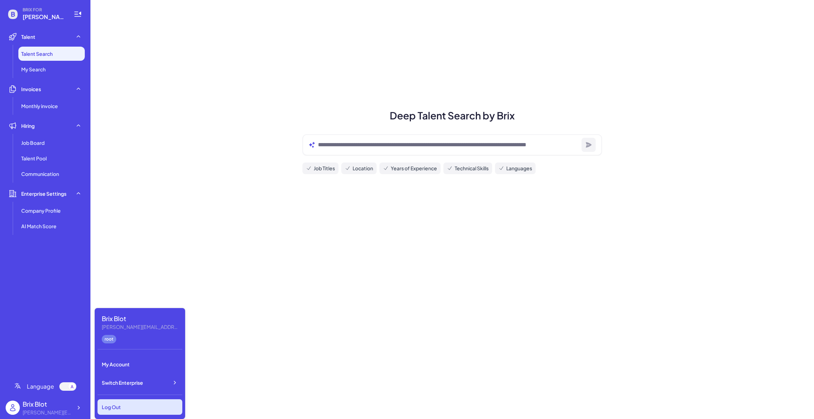  I want to click on span: Talent Pool, so click(34, 158).